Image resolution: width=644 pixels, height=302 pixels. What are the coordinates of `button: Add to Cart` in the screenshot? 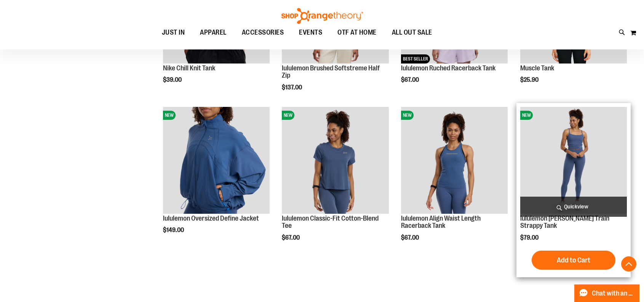 It's located at (574, 261).